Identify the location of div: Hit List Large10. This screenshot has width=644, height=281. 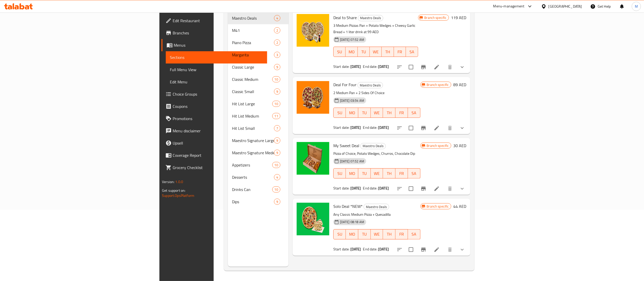
(258, 104).